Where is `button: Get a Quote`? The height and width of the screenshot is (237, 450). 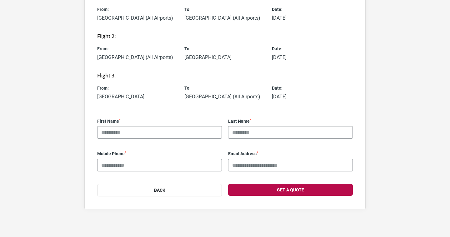
button: Get a Quote is located at coordinates (290, 190).